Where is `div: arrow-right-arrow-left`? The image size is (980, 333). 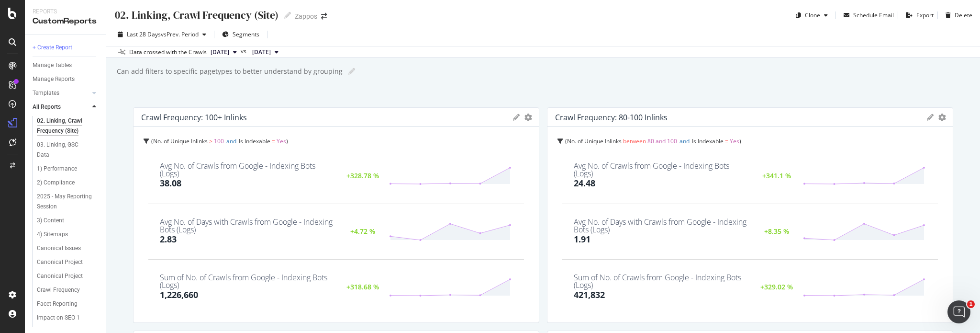 div: arrow-right-arrow-left is located at coordinates (324, 17).